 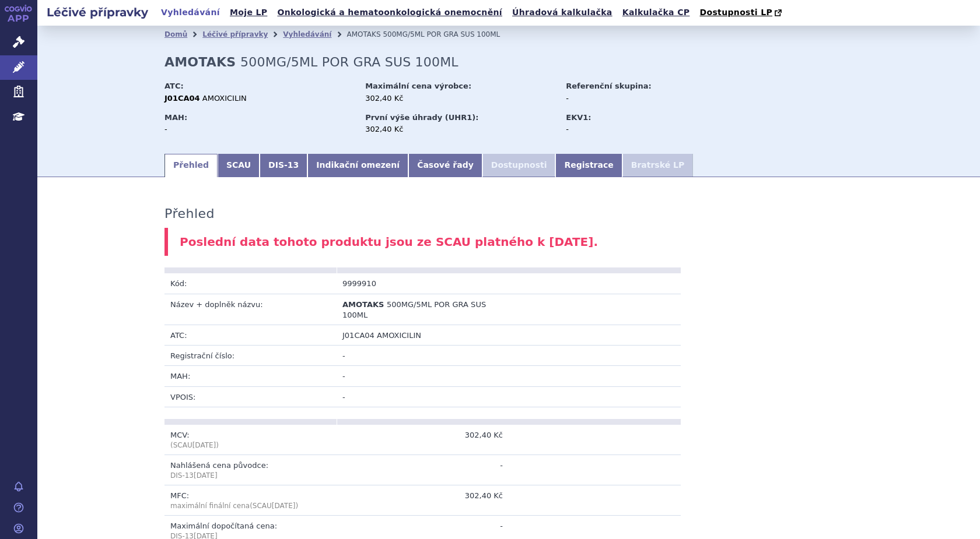 What do you see at coordinates (235, 34) in the screenshot?
I see `a: Léčivé přípravky` at bounding box center [235, 34].